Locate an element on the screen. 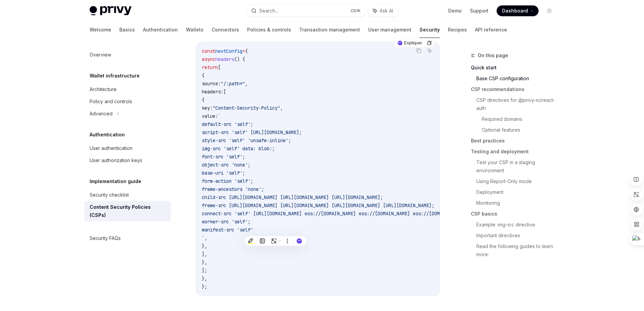  a: Basics is located at coordinates (127, 30).